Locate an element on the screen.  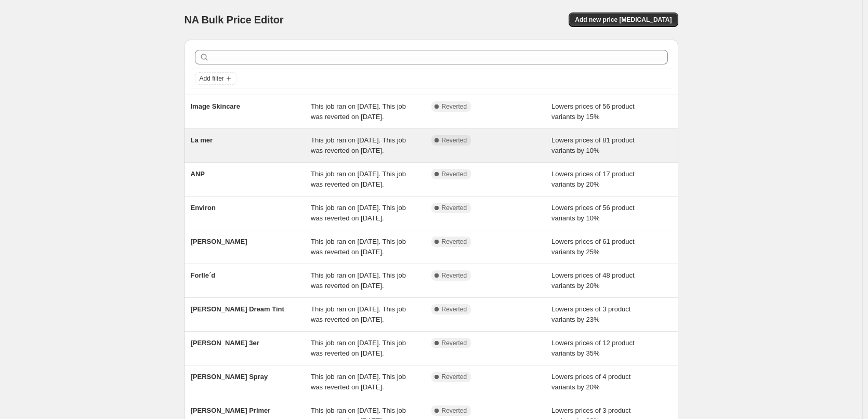
span: Lowers prices of 4 product variants by 20% is located at coordinates (591, 382).